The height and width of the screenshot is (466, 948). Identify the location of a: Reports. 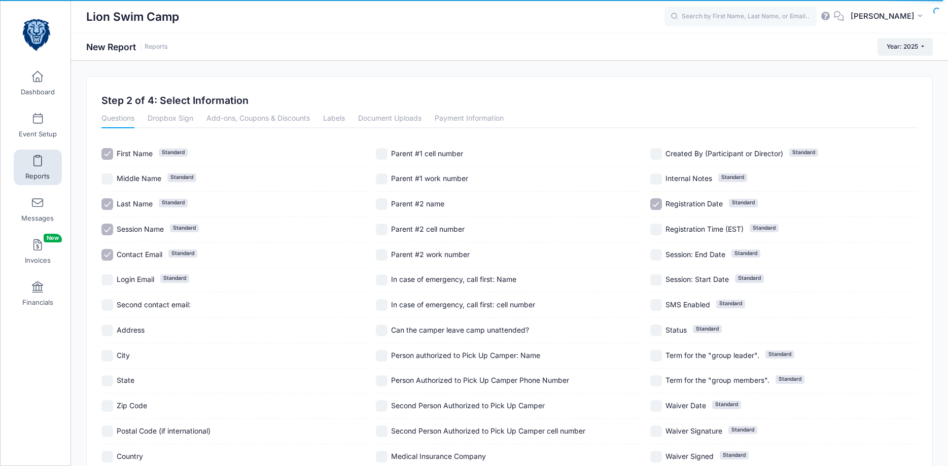
(38, 167).